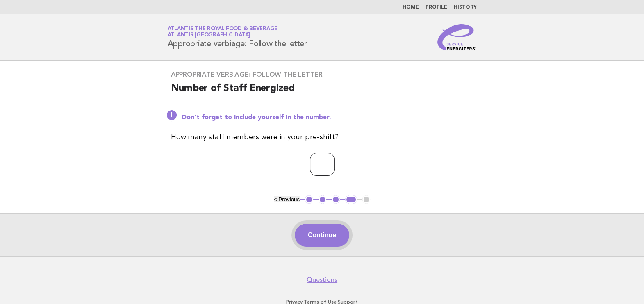 This screenshot has width=644, height=304. Describe the element at coordinates (336, 199) in the screenshot. I see `button: 3` at that location.